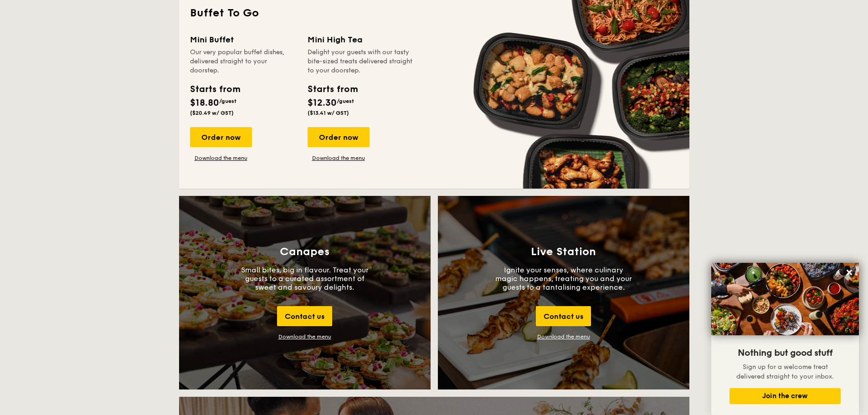  What do you see at coordinates (785, 353) in the screenshot?
I see `span: Nothing but good stuff` at bounding box center [785, 353].